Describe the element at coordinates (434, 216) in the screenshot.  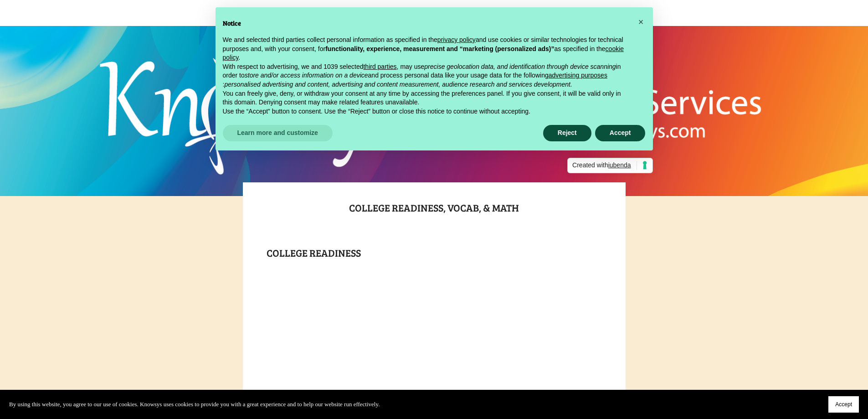
I see `h1: College readiness, Vocab, & Math` at that location.